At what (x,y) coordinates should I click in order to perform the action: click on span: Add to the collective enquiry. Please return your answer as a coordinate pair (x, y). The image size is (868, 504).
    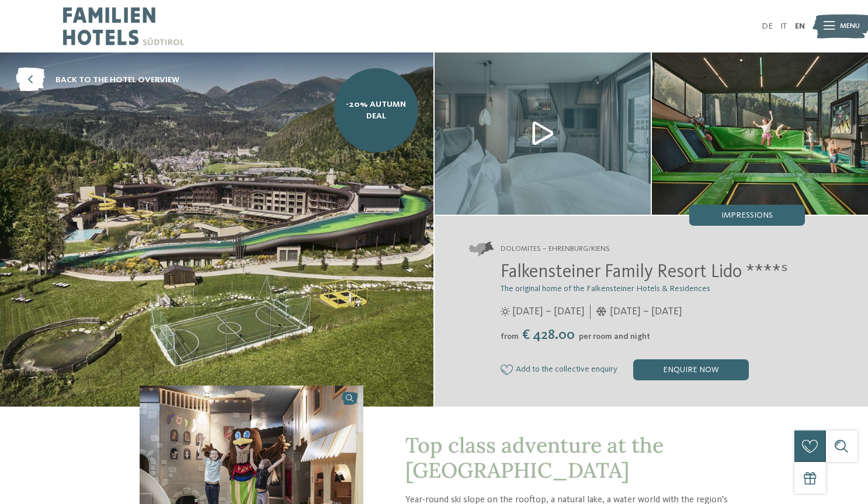
    Looking at the image, I should click on (567, 370).